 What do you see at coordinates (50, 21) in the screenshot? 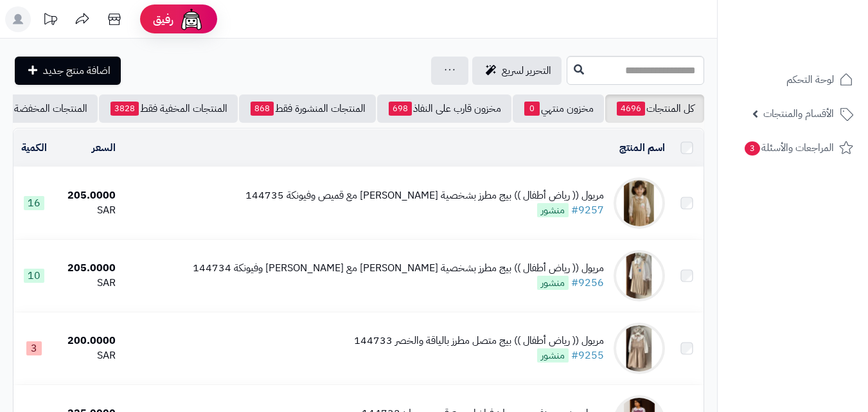
I see `a: تحديثات المنصة` at bounding box center [50, 21].